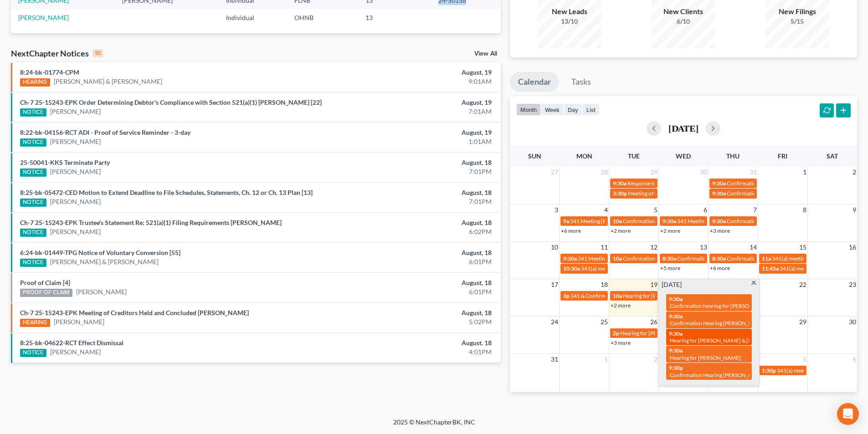 The width and height of the screenshot is (868, 434). I want to click on a: 6:24-bk-01449-TPG Notice of Voluntary Conversion [55], so click(100, 253).